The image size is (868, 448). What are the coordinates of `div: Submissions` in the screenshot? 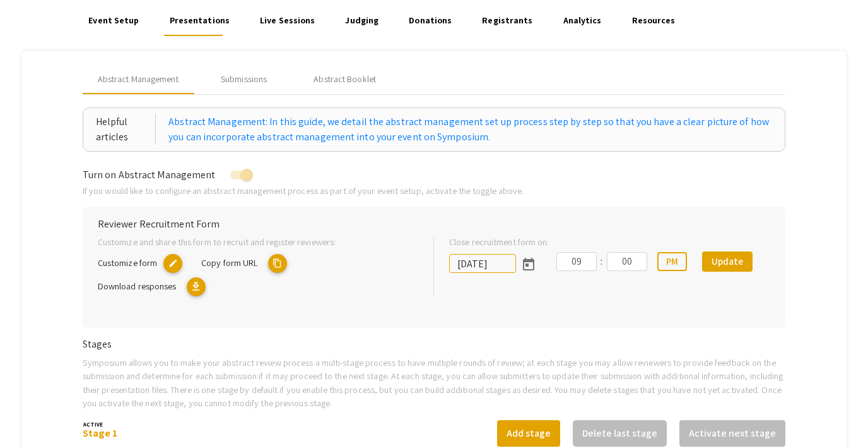 It's located at (243, 79).